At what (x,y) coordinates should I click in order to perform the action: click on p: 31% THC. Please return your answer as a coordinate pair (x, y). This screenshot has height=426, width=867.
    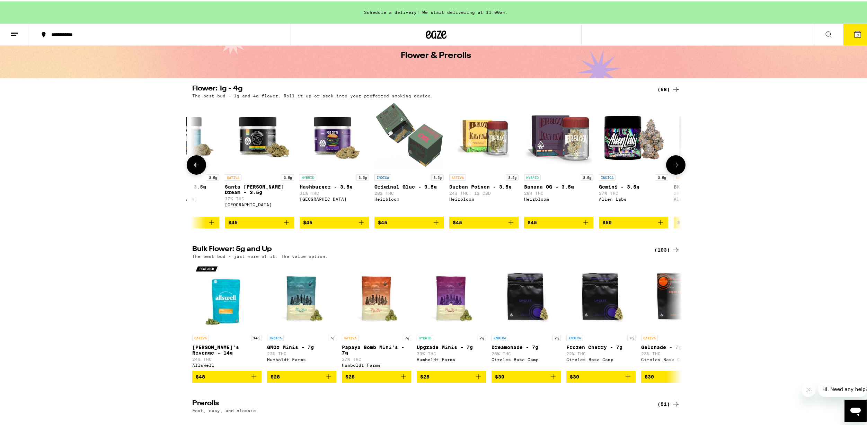
    Looking at the image, I should click on (334, 192).